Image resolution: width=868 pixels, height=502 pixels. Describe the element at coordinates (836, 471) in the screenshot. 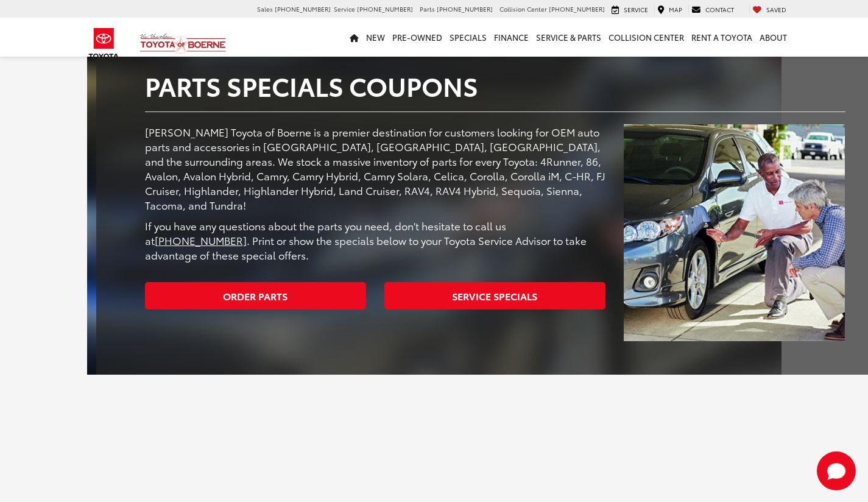

I see `button: Toggle Chat Window` at that location.